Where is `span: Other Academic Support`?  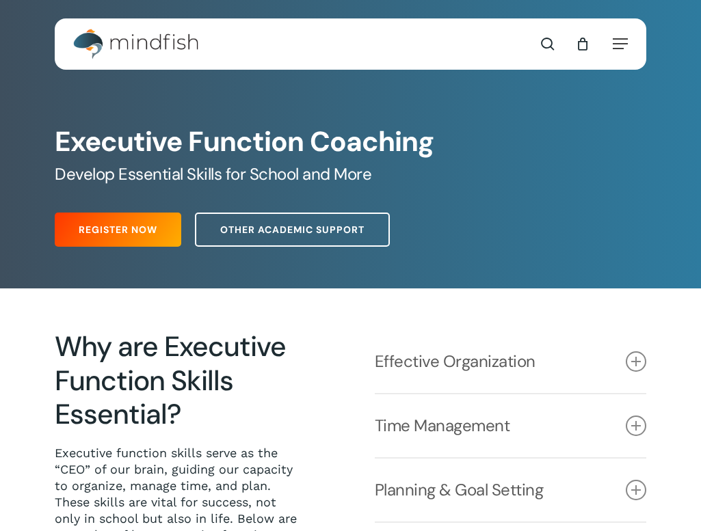
span: Other Academic Support is located at coordinates (292, 230).